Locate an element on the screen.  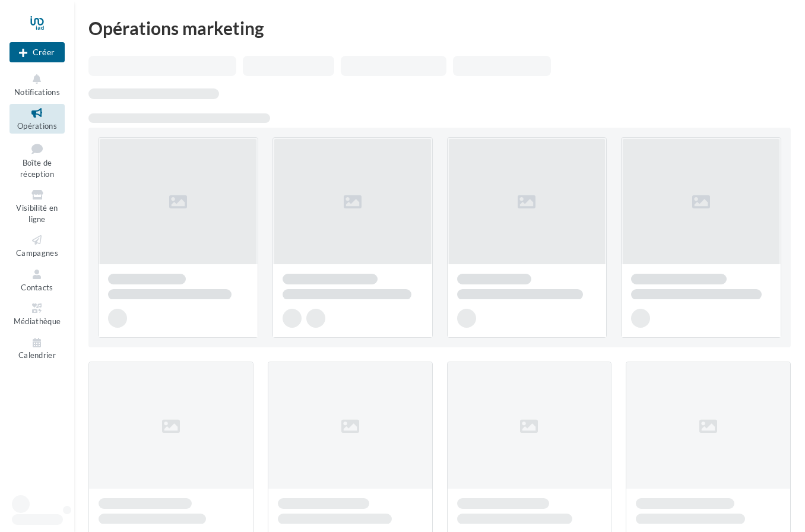
button: Notifications is located at coordinates (37, 84).